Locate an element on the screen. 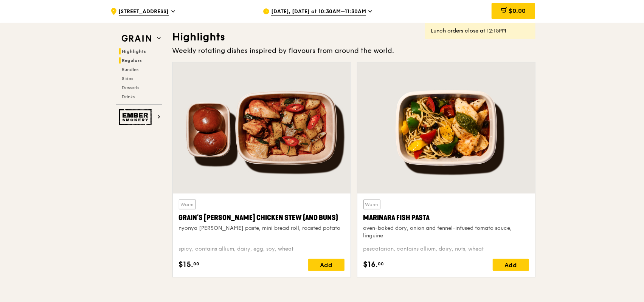 The image size is (644, 302). span: $0.00 is located at coordinates (517, 11).